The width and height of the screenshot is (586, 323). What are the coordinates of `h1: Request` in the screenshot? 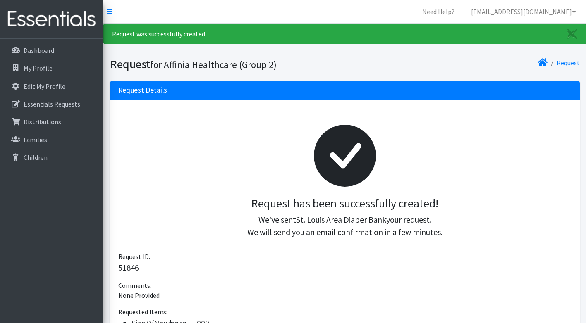 It's located at (226, 64).